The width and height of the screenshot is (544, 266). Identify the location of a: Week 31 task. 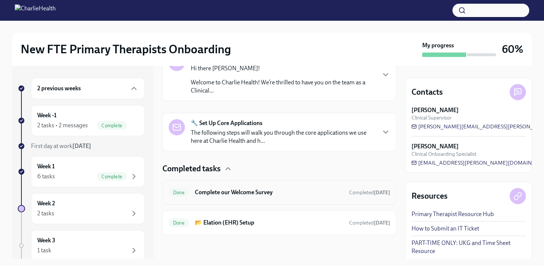
(81, 245).